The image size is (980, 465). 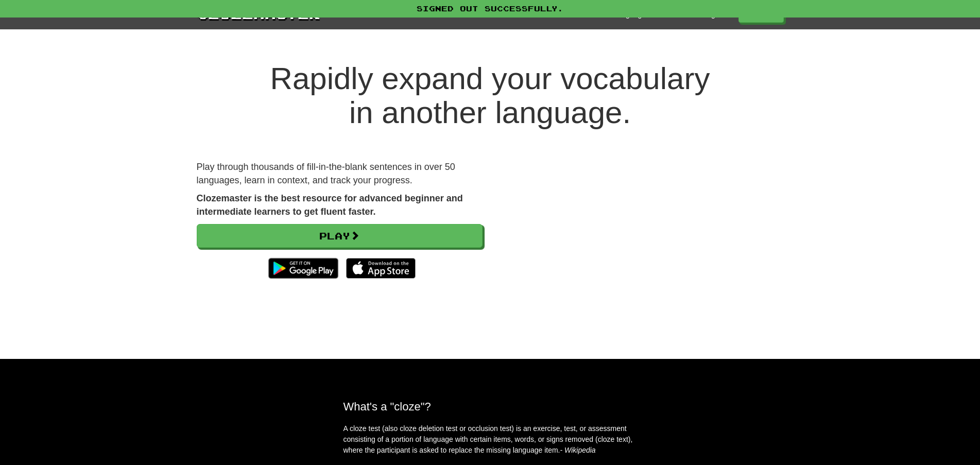 I want to click on img: Get it on Google Play, so click(x=303, y=268).